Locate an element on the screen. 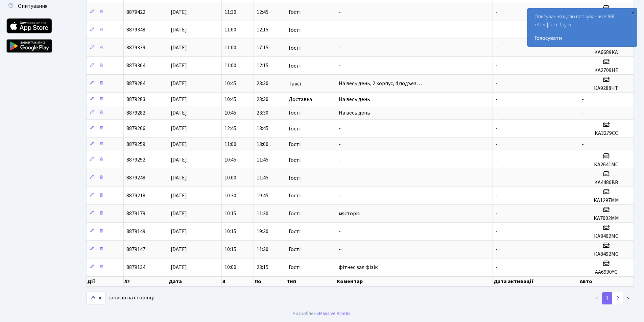  div: Розроблено . is located at coordinates (322, 314).